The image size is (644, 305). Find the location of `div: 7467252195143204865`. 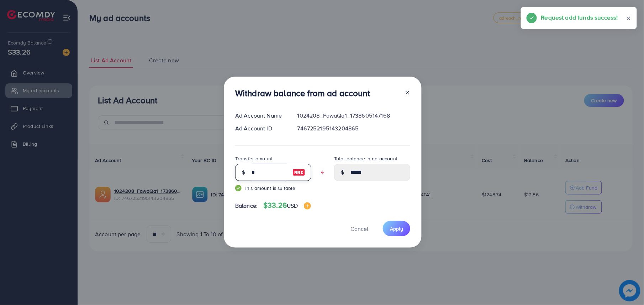

div: 7467252195143204865 is located at coordinates (354, 128).